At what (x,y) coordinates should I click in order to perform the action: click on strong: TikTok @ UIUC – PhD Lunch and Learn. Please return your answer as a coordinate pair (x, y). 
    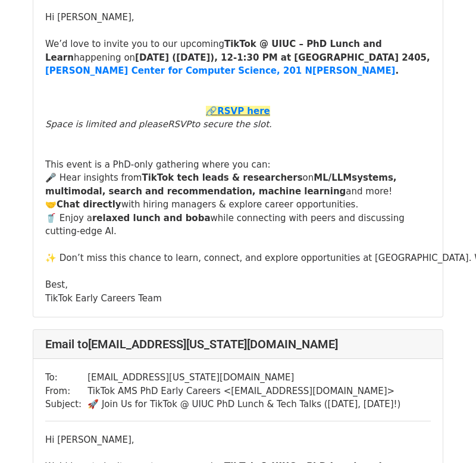
    Looking at the image, I should click on (213, 50).